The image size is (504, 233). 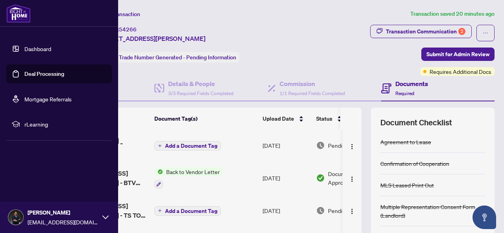 What do you see at coordinates (406, 142) in the screenshot?
I see `div: Agreement to Lease` at bounding box center [406, 142].